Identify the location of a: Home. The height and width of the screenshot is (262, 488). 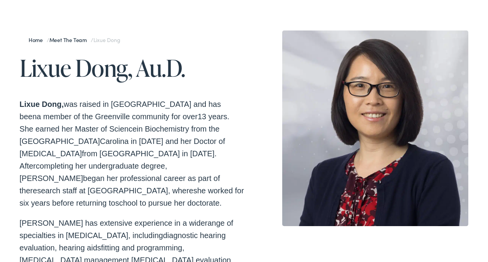
(37, 40).